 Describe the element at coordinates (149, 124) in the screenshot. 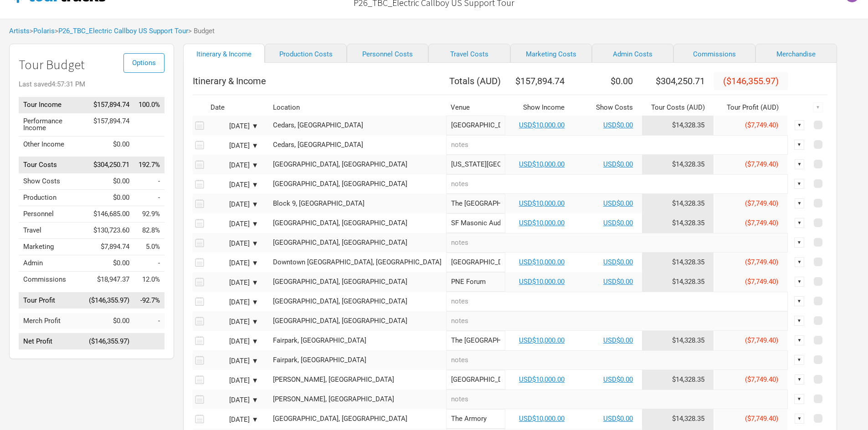

I see `td: Performance Income as % of Tour Income` at that location.